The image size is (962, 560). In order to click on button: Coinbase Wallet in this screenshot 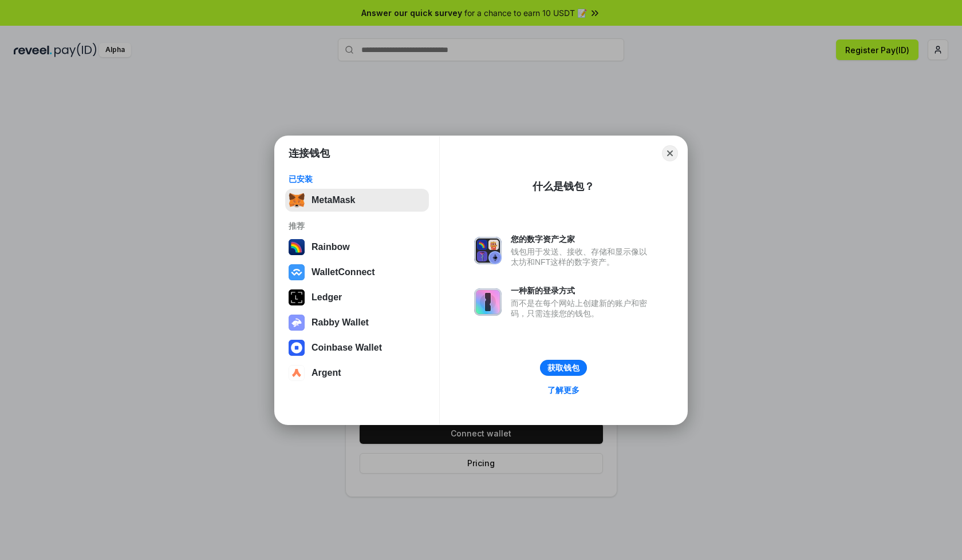, I will do `click(357, 348)`.